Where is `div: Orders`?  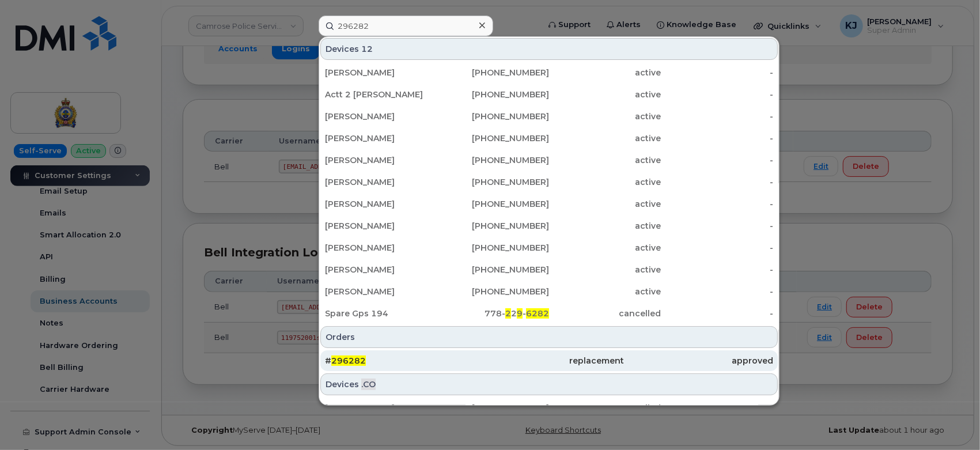
div: Orders is located at coordinates (549, 337).